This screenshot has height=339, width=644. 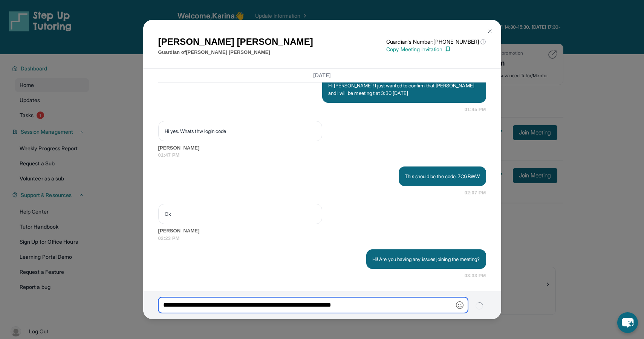 What do you see at coordinates (475, 276) in the screenshot?
I see `span: 03:33 PM` at bounding box center [475, 276].